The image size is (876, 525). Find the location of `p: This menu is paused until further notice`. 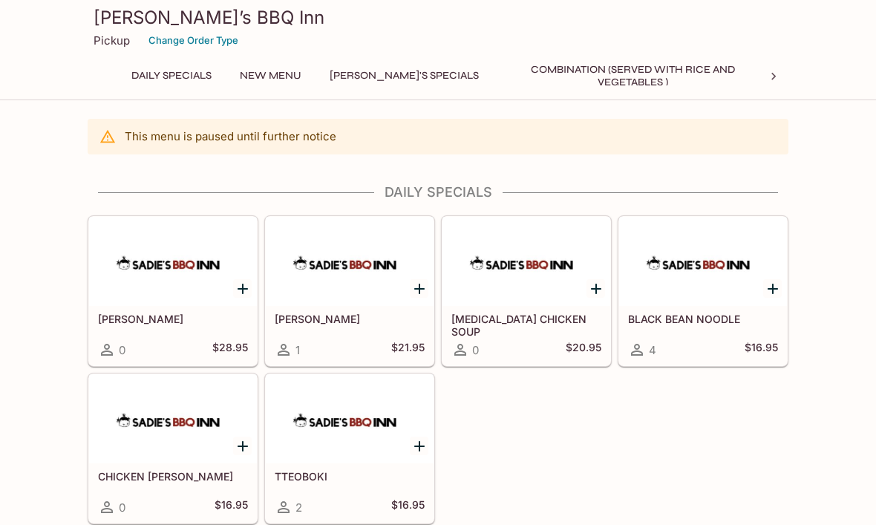

p: This menu is paused until further notice is located at coordinates (230, 136).